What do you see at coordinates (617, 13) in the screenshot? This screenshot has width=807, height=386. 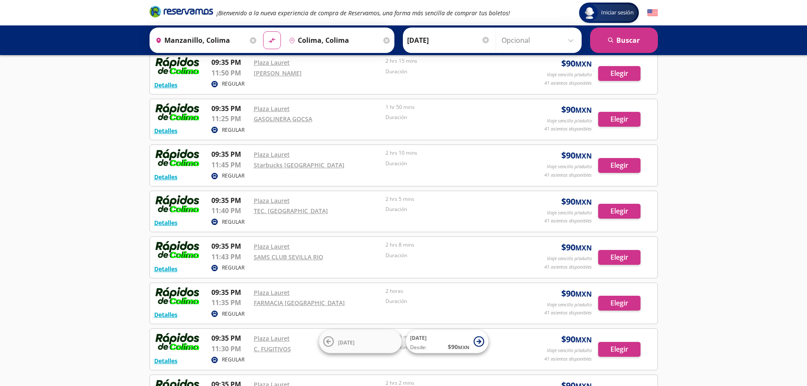 I see `span: Iniciar sesión` at bounding box center [617, 13].